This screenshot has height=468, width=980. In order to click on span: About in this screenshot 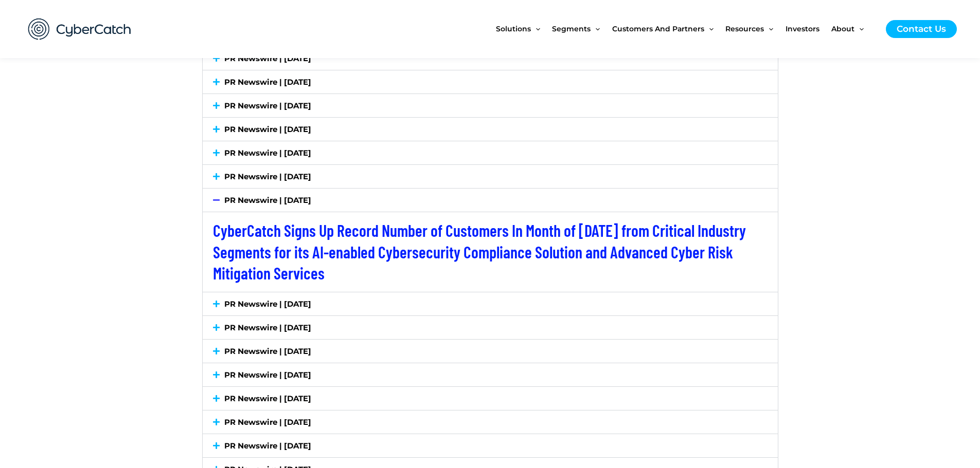, I will do `click(842, 29)`.